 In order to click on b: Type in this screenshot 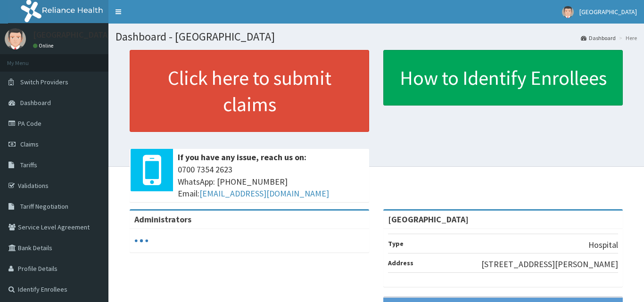, I will do `click(396, 244)`.